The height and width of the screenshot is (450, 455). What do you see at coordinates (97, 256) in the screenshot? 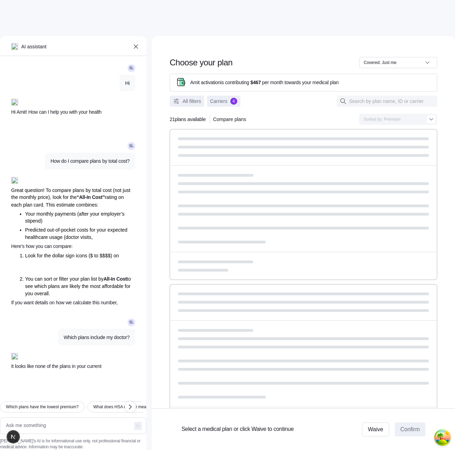
I see `span: to` at bounding box center [97, 256].